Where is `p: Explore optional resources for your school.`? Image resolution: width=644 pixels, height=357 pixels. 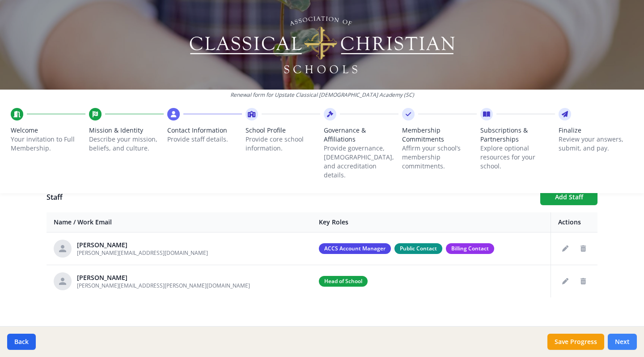
p: Explore optional resources for your school. is located at coordinates (517, 157).